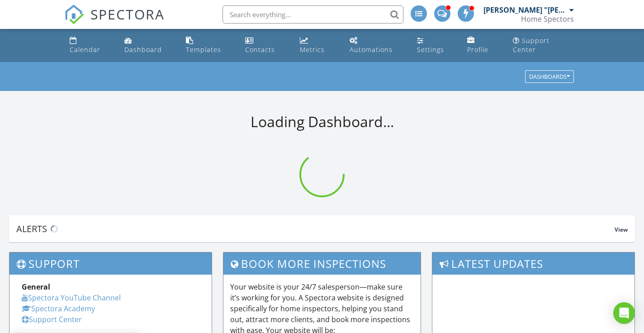  Describe the element at coordinates (483, 46) in the screenshot. I see `a: Company Profile` at that location.